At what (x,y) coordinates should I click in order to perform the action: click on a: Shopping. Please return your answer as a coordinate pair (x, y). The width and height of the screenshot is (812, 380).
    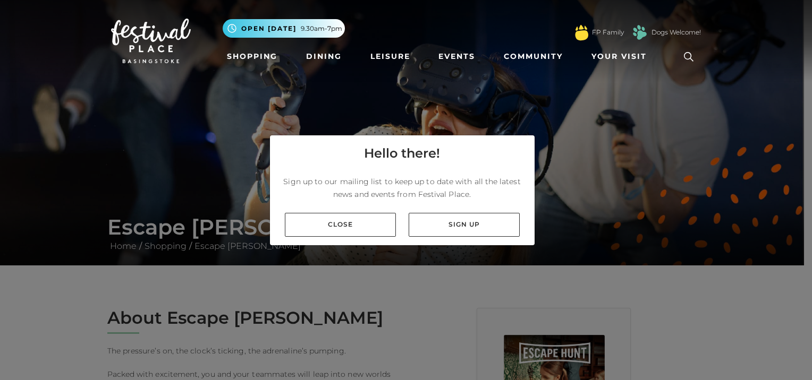
    Looking at the image, I should click on (252, 56).